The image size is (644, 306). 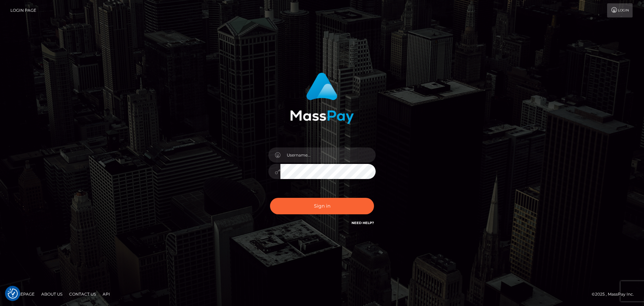 What do you see at coordinates (22, 294) in the screenshot?
I see `a: Homepage` at bounding box center [22, 294].